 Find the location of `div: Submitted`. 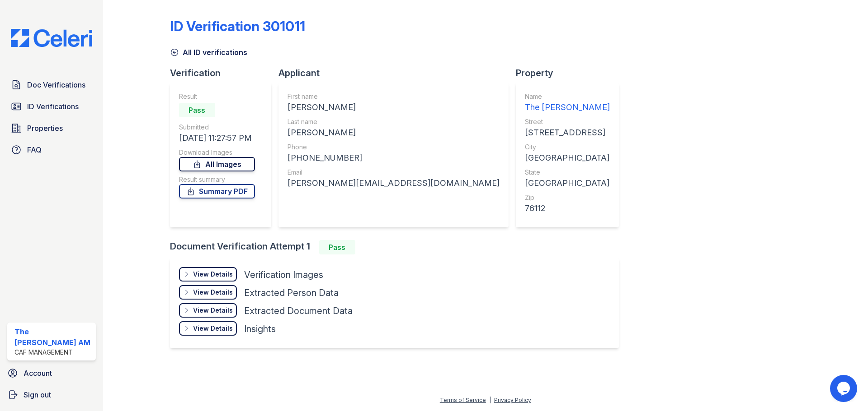

div: Submitted is located at coordinates (217, 127).